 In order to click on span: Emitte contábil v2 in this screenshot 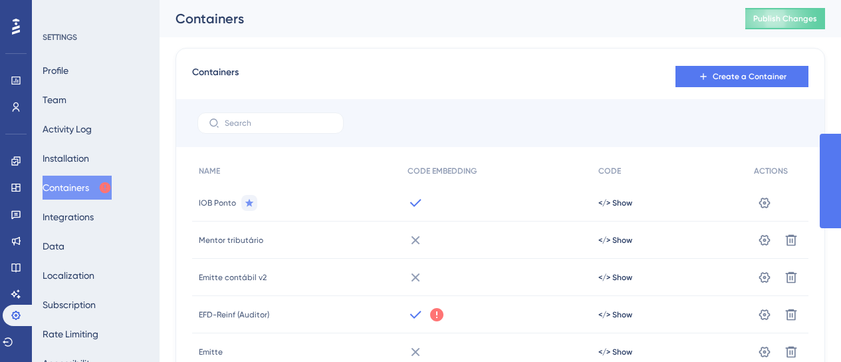, I will do `click(233, 277)`.